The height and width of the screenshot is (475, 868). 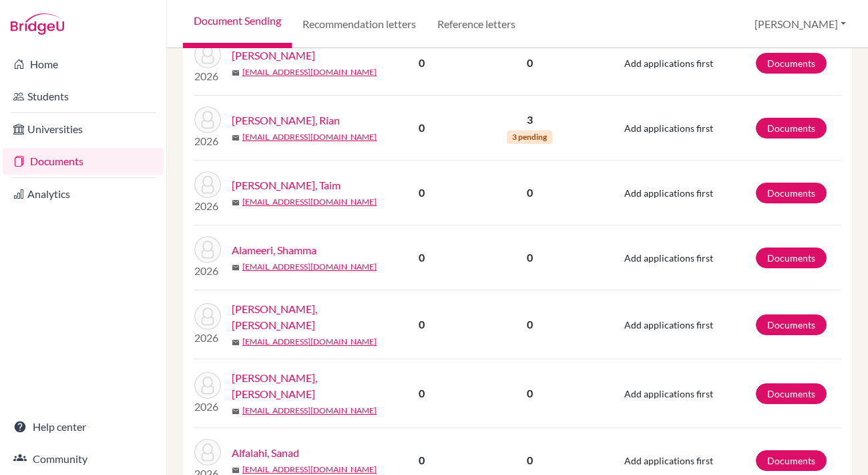 What do you see at coordinates (208, 120) in the screenshot?
I see `img: Abou Chackra, Rian` at bounding box center [208, 120].